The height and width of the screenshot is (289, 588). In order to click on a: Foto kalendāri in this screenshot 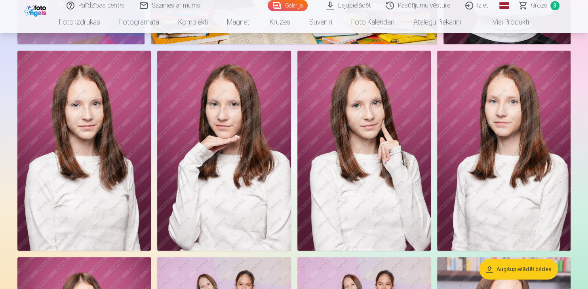, I will do `click(372, 22)`.